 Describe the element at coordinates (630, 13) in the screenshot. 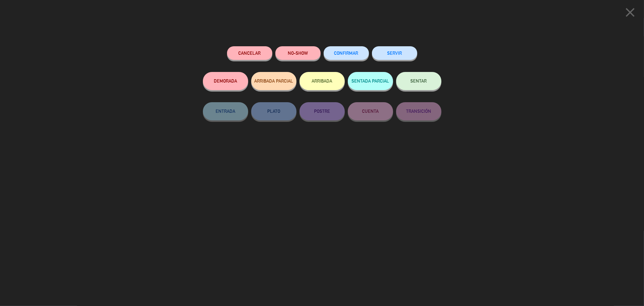

I see `button: close` at that location.